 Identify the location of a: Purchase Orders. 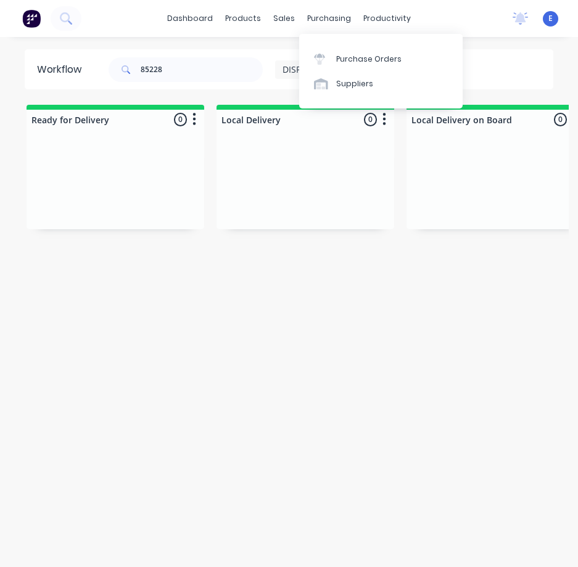
(380, 59).